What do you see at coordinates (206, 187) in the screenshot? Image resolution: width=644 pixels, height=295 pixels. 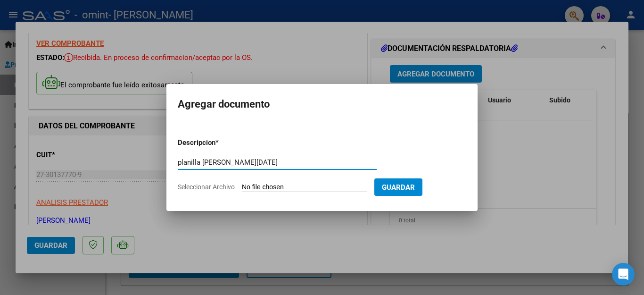 I see `span: Seleccionar Archivo` at bounding box center [206, 187].